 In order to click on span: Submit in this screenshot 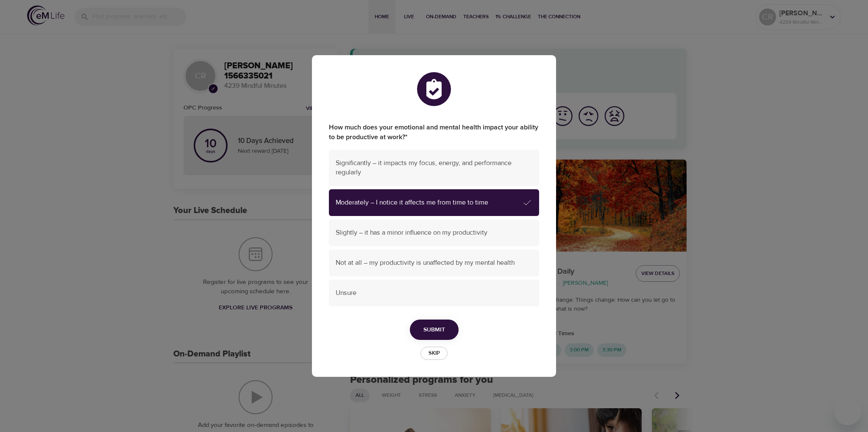, I will do `click(434, 330)`.